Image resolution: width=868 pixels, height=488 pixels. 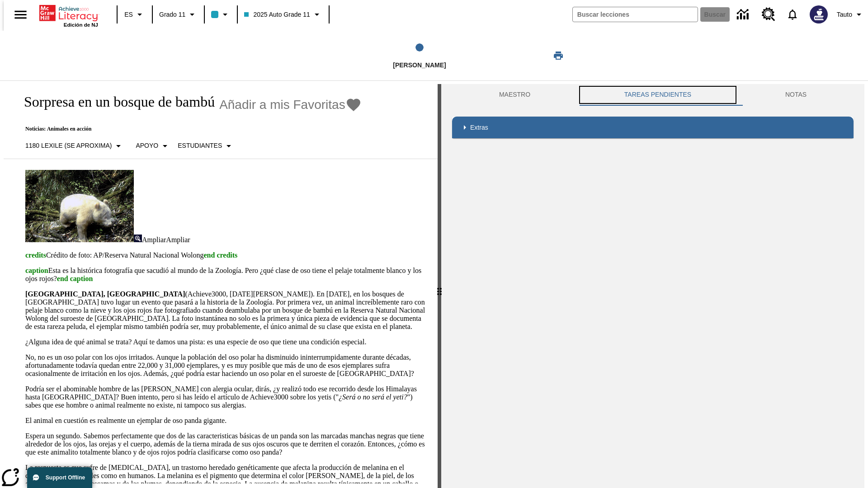 What do you see at coordinates (819, 14) in the screenshot?
I see `img: Avatar` at bounding box center [819, 14].